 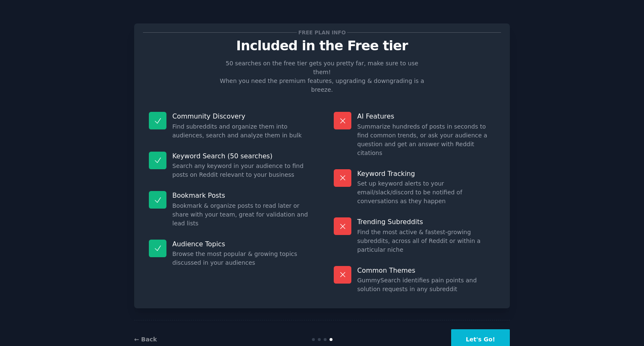 I want to click on dd: Search any keyword in your audience to find posts on Reddit relevant to your business, so click(x=241, y=171).